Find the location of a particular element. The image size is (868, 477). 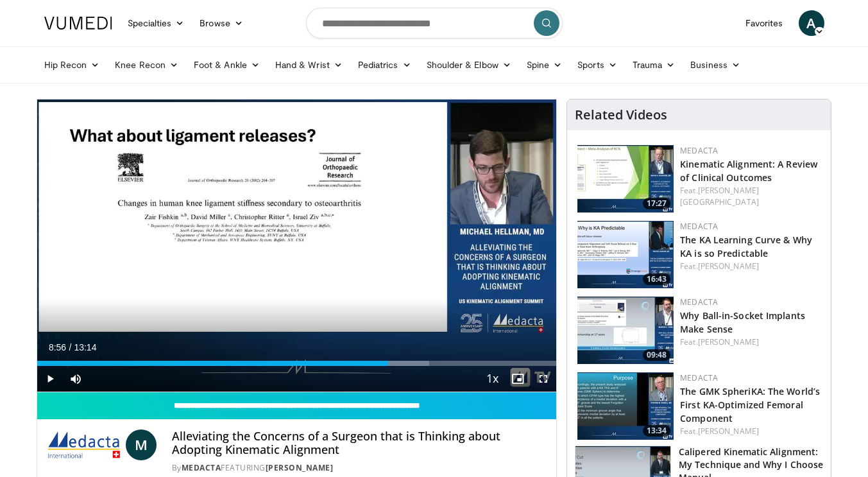

span: M is located at coordinates (141, 445).